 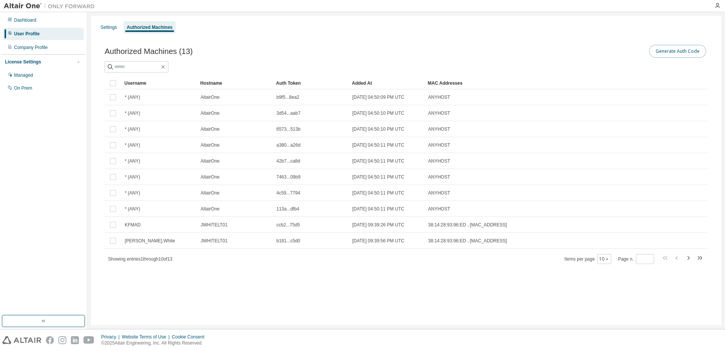 I want to click on img: Altair One, so click(x=51, y=6).